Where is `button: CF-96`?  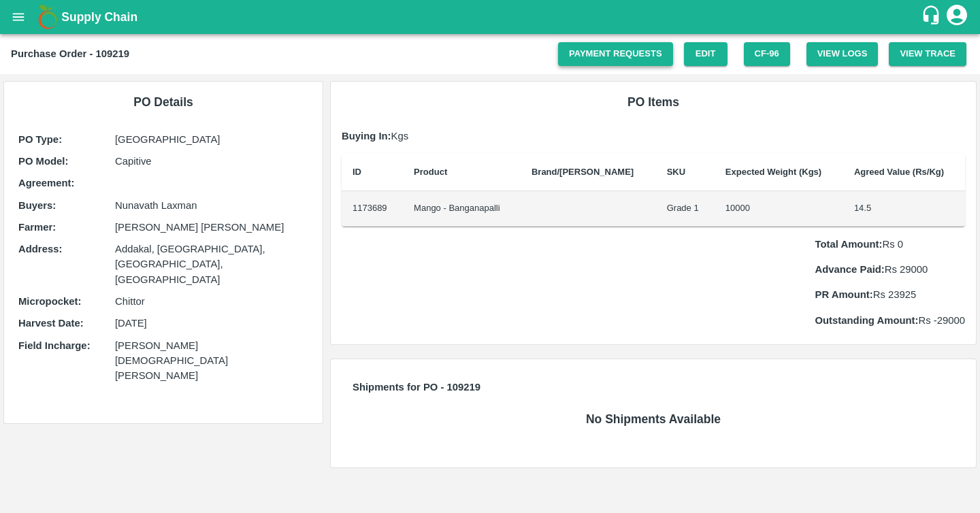
button: CF-96 is located at coordinates (767, 54).